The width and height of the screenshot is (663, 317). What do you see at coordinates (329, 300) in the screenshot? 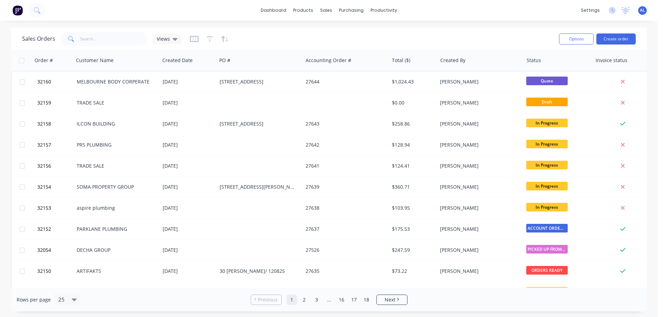
I see `a: Jump forward` at bounding box center [329, 300].